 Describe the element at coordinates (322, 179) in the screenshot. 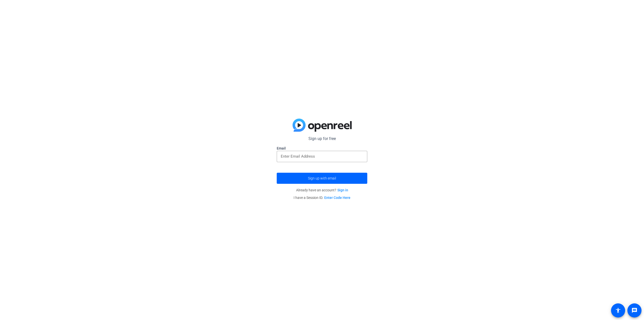

I see `button: Sign up with email` at that location.